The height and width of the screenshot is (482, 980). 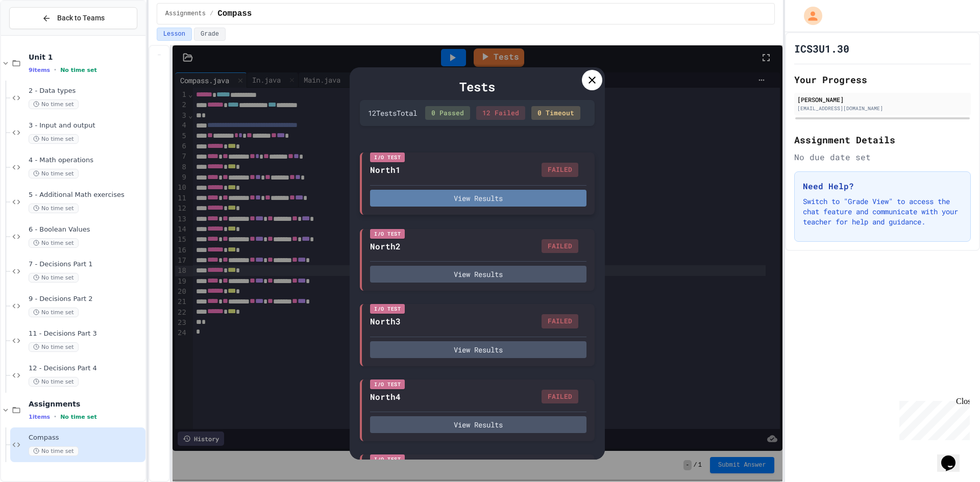 I want to click on span: 5 - Additional Math exercises, so click(x=86, y=195).